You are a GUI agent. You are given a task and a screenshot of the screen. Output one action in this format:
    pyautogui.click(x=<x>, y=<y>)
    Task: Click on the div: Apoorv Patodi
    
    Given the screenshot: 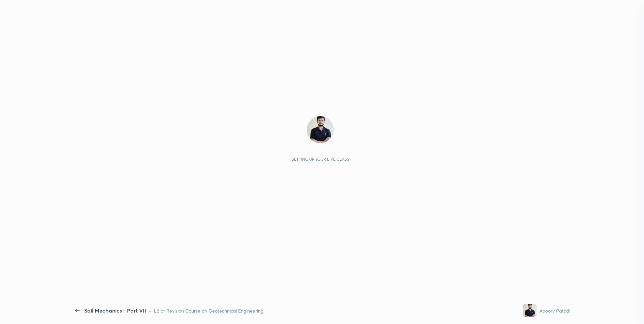 What is the action you would take?
    pyautogui.click(x=555, y=310)
    